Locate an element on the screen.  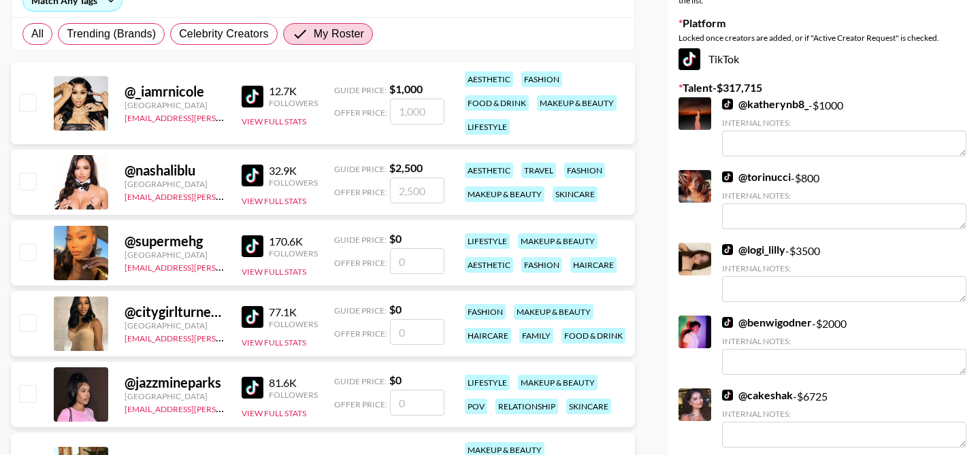
div: - $ 6725 is located at coordinates (844, 417).